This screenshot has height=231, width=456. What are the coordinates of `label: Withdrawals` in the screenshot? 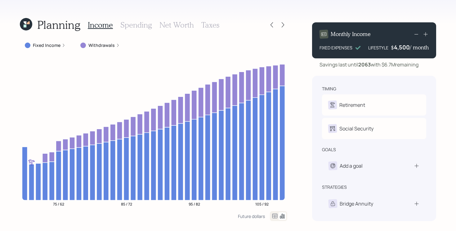 It's located at (101, 45).